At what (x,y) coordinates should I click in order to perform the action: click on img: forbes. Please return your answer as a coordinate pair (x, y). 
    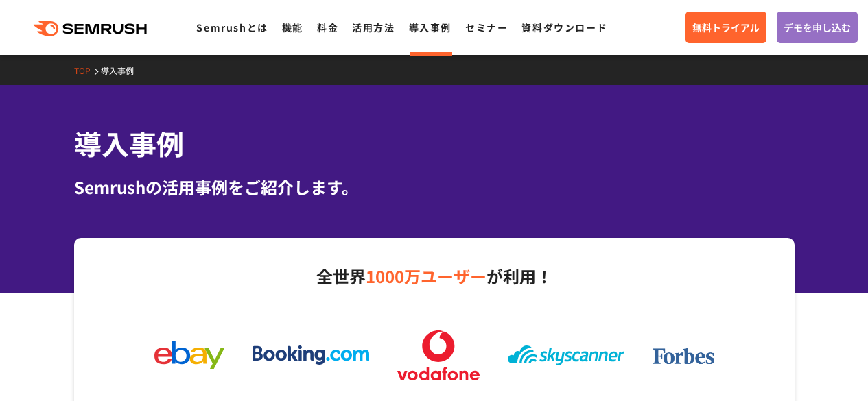
    Looking at the image, I should click on (684, 356).